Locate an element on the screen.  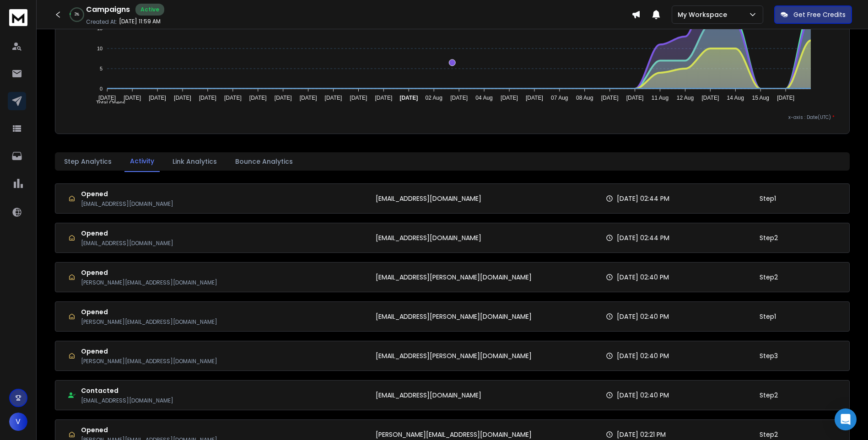
span: Total Opens is located at coordinates (107, 103).